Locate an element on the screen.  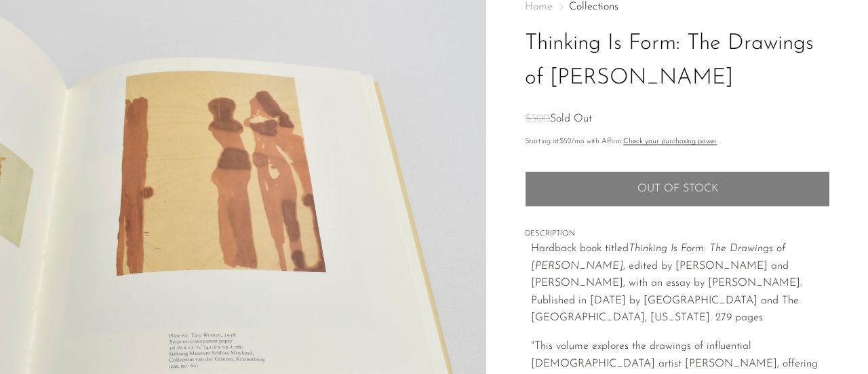
span: DESCRIPTION is located at coordinates (678, 234).